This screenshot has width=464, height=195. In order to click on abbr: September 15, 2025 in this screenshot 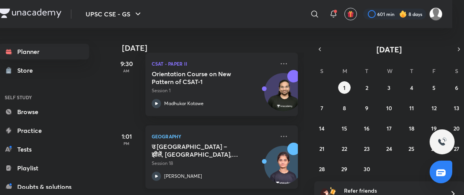, I will do `click(344, 128)`.